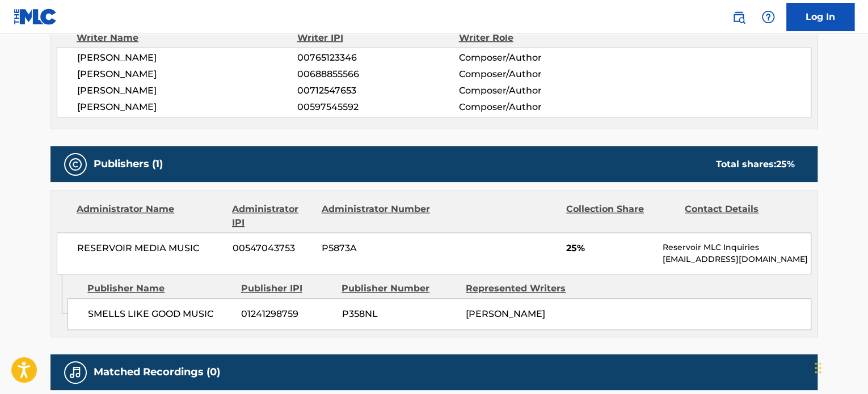 This screenshot has height=394, width=868. I want to click on div: Help, so click(768, 17).